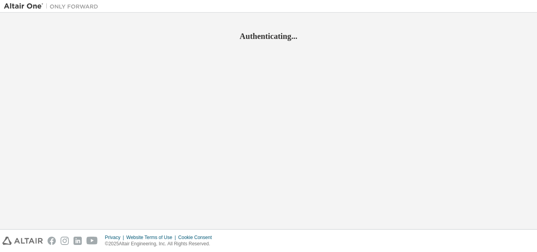  What do you see at coordinates (22, 240) in the screenshot?
I see `img: altair_logo.svg` at bounding box center [22, 240].